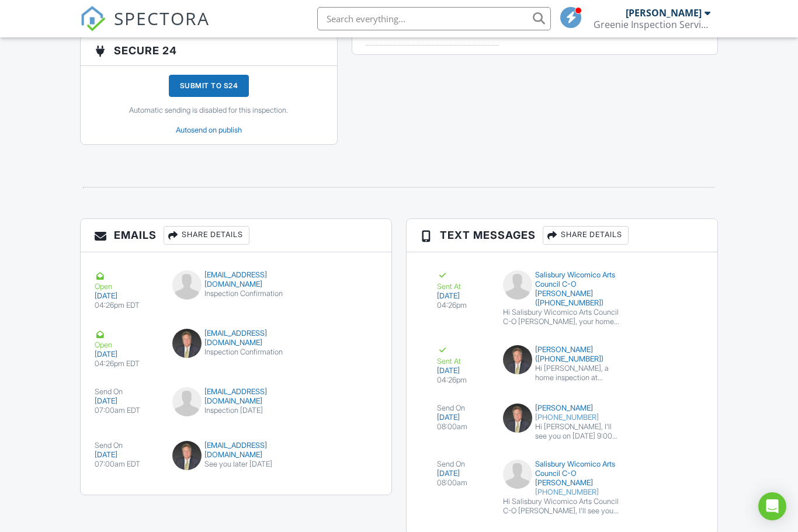  Describe the element at coordinates (434, 18) in the screenshot. I see `input: Search everything...` at that location.